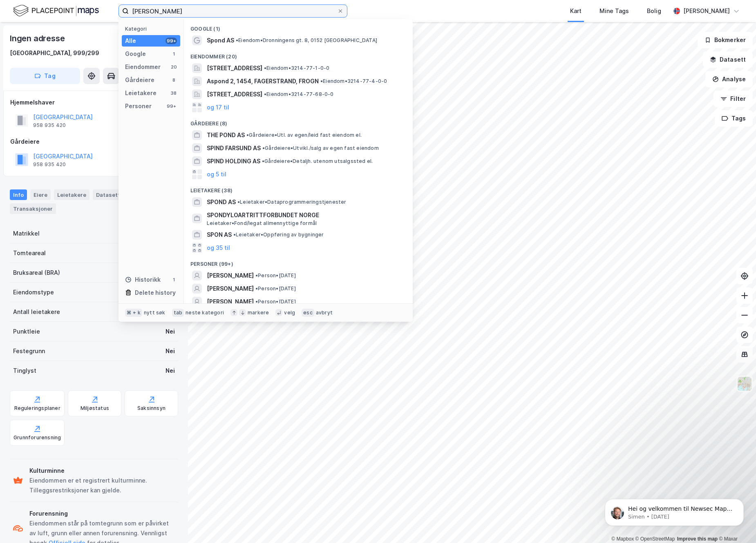 This screenshot has width=756, height=543. I want to click on div: Eiendommer (20), so click(298, 55).